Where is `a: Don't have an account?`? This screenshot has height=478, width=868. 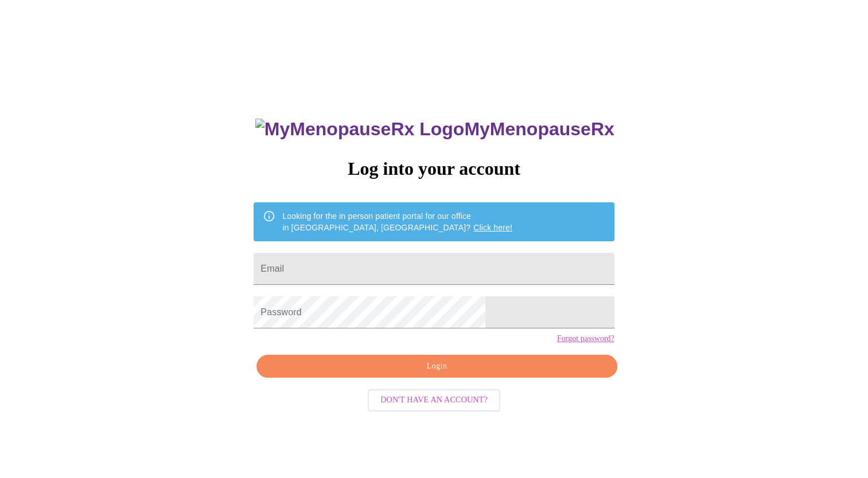
a: Don't have an account? is located at coordinates (434, 399).